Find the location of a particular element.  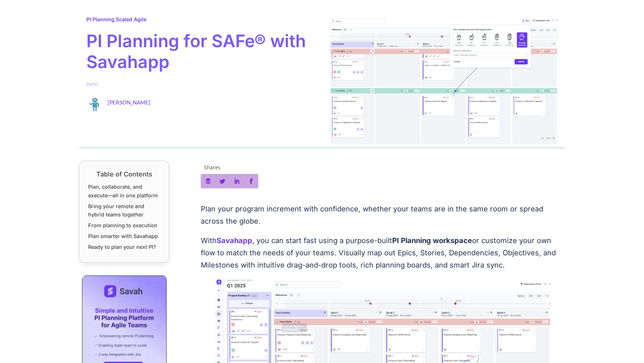

span: PI Planning for SAFe® with Savahapp is located at coordinates (200, 51).